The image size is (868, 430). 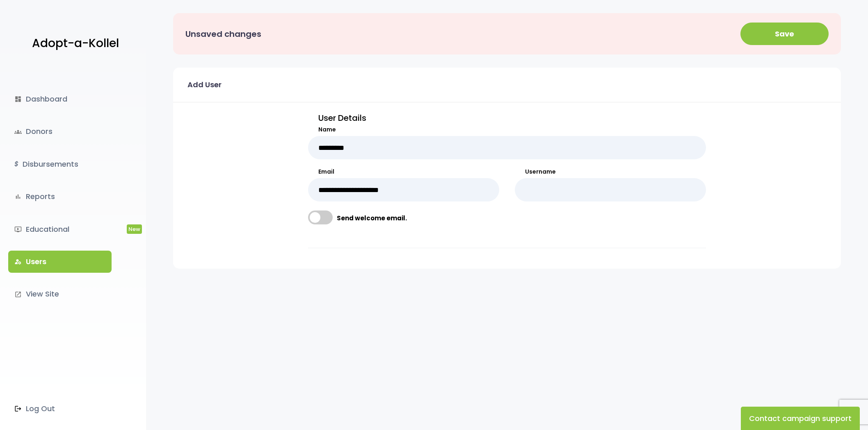 I want to click on a: ondemand_videoEducationalNew, so click(x=60, y=230).